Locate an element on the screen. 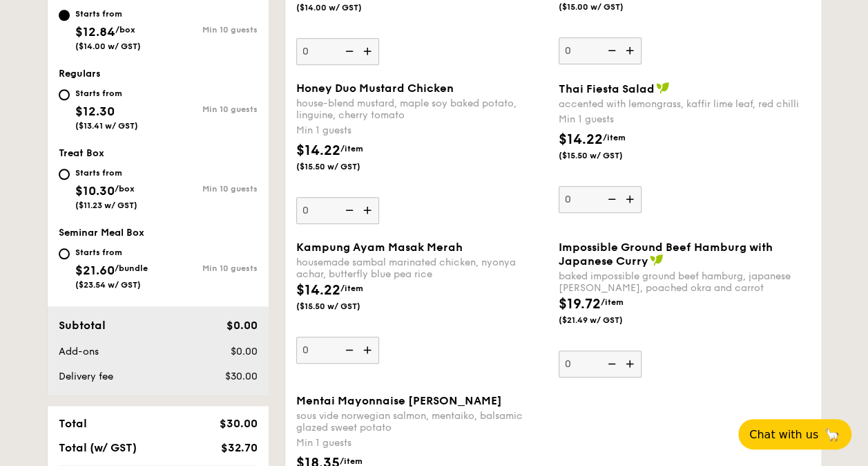 This screenshot has height=466, width=868. input: Thai Fiesta Saladaccented with lemongrass, kaffir lime leaf, red chilliMin 1 guests$14.22/item($1... is located at coordinates (600, 199).